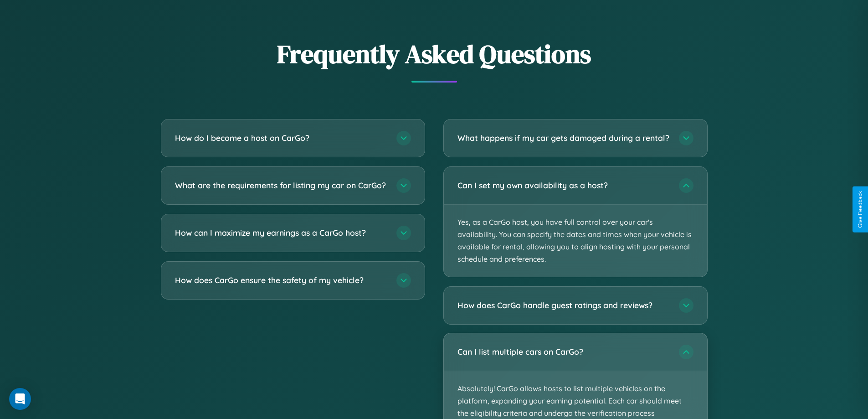 The image size is (868, 419). I want to click on h3: How do I become a host on CarGo?, so click(281, 138).